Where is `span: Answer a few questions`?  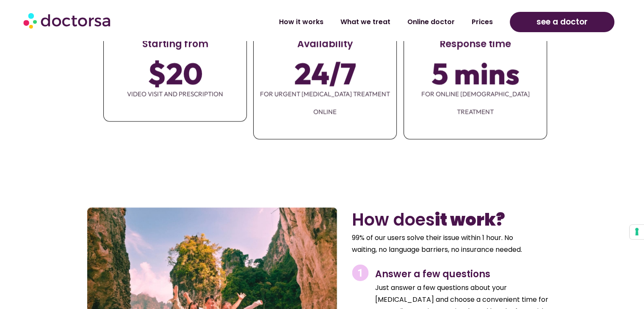
span: Answer a few questions is located at coordinates (433, 274).